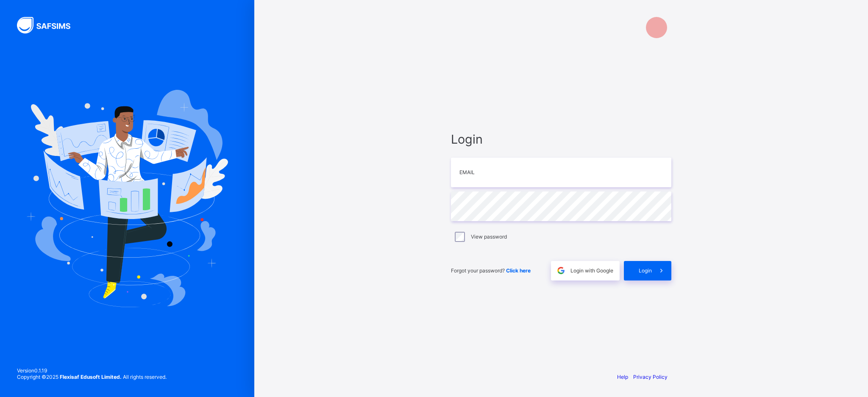 The image size is (868, 397). Describe the element at coordinates (491, 271) in the screenshot. I see `span: Forgot your password?` at that location.